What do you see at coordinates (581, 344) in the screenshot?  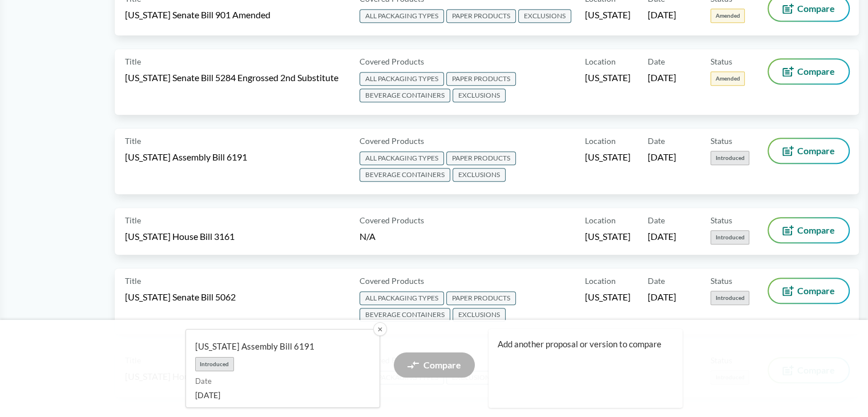 I see `span: Add another proposal or version to compare` at bounding box center [581, 344].